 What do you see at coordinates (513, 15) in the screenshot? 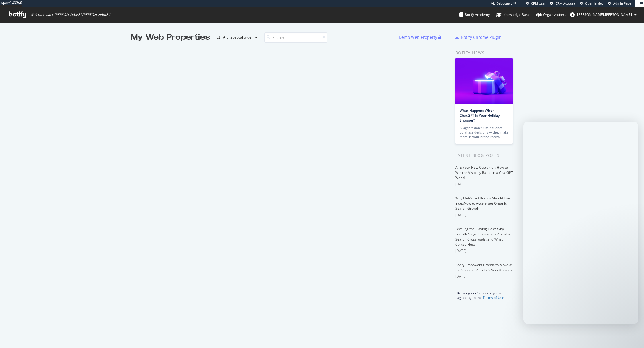
I see `a: Knowledge Base` at bounding box center [513, 15].